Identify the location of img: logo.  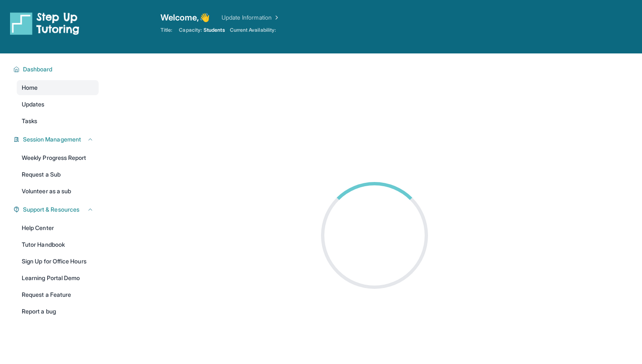
(44, 24).